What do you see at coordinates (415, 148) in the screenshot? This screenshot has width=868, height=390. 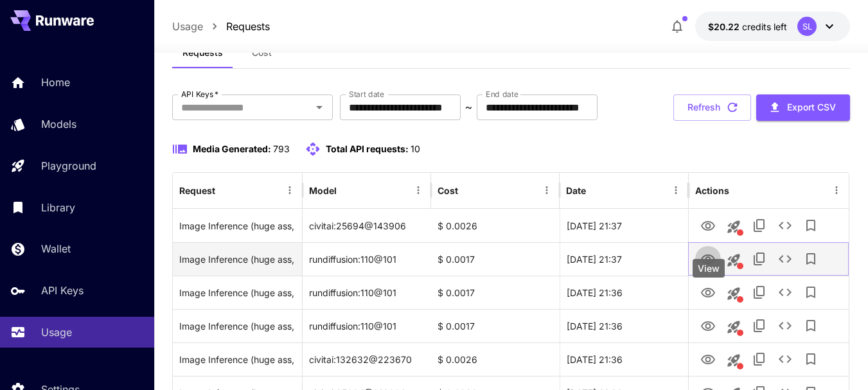 I see `span: 10` at bounding box center [415, 148].